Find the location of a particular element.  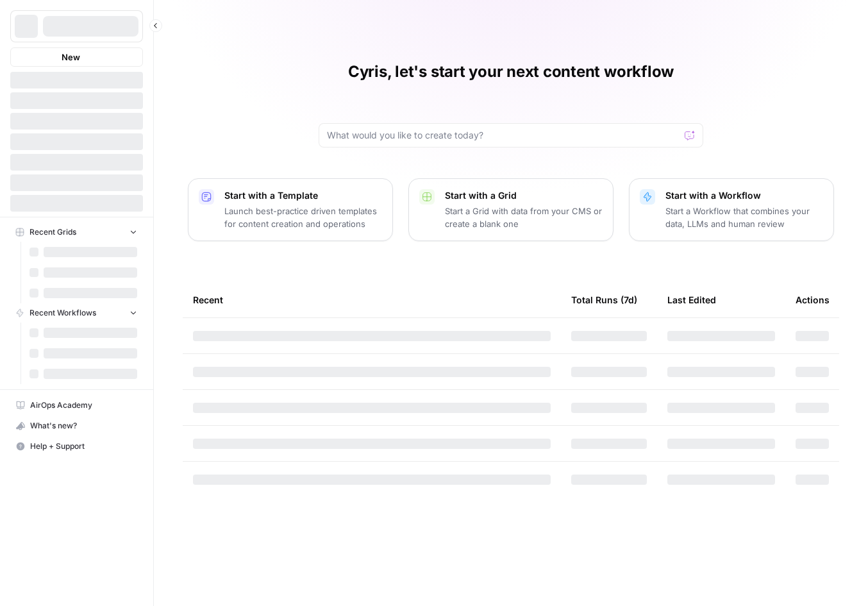

div: Last Edited is located at coordinates (692, 300).